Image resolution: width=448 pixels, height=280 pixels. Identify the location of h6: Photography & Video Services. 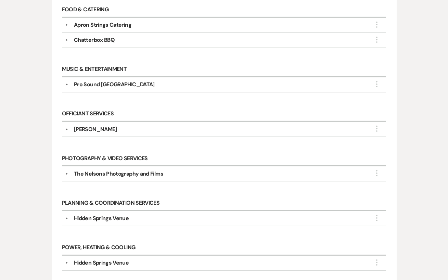
(224, 159).